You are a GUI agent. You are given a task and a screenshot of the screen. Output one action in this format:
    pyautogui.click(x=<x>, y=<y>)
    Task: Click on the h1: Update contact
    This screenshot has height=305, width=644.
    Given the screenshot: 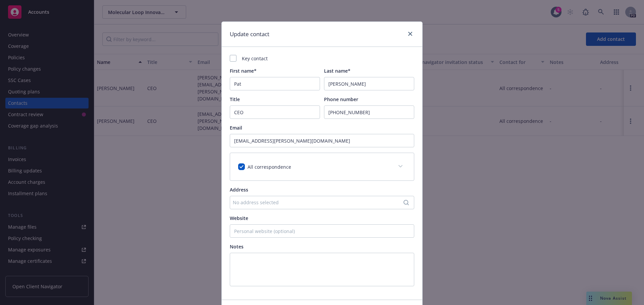 What is the action you would take?
    pyautogui.click(x=249, y=34)
    